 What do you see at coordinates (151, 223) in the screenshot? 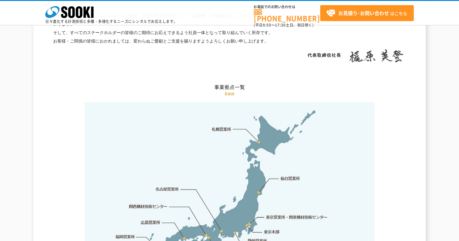
I see `a: 広島営業所` at bounding box center [151, 223].